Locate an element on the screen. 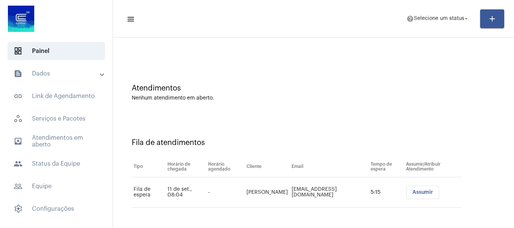 The image size is (514, 228). th: Assumir/Atribuir Atendimento is located at coordinates (432, 167).